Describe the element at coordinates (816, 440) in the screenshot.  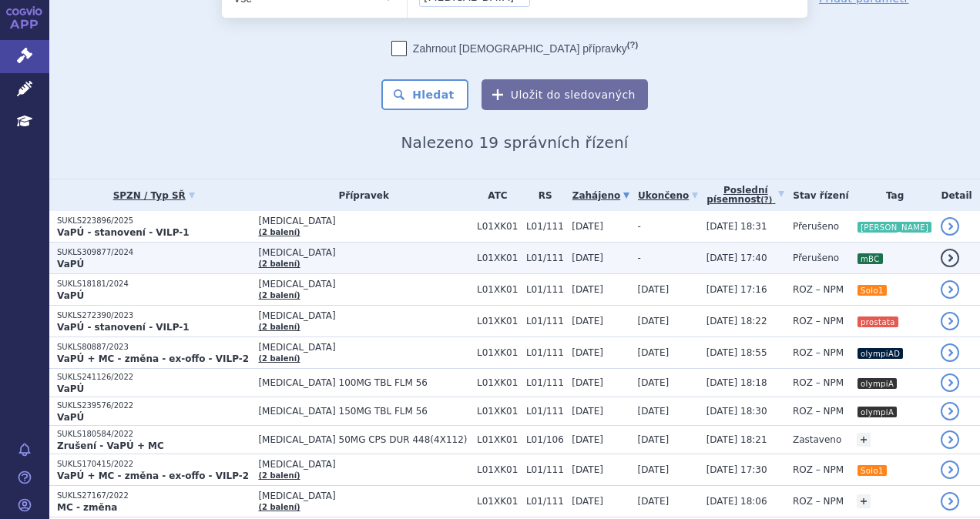
I see `span: Zastaveno` at that location.